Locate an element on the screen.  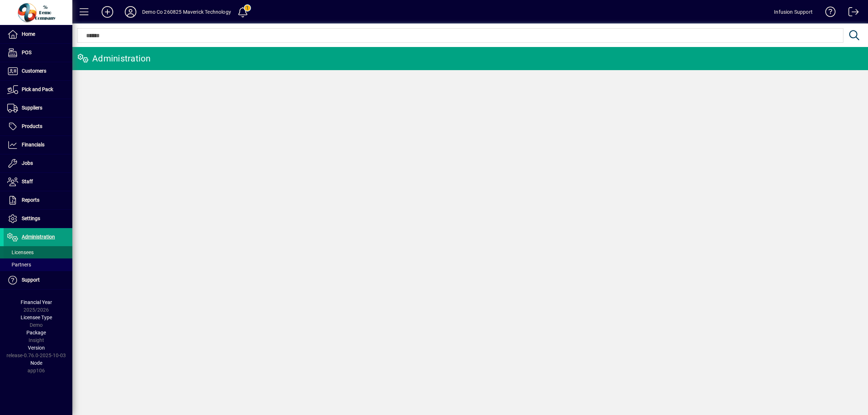
a: Settings is located at coordinates (38, 219).